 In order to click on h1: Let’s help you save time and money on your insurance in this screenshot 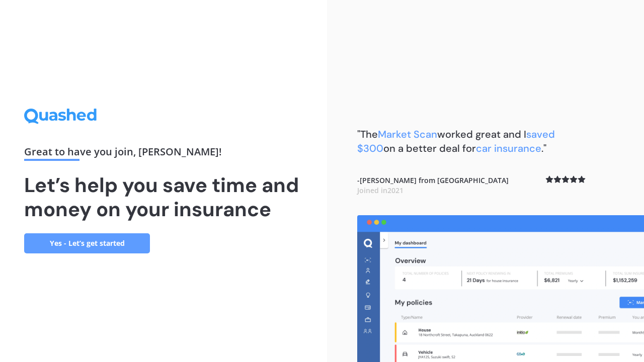, I will do `click(164, 197)`.